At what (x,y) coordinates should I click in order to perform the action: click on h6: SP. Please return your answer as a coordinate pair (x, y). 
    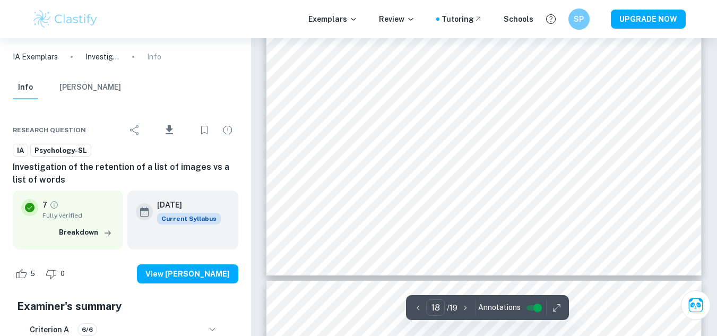
    Looking at the image, I should click on (579, 19).